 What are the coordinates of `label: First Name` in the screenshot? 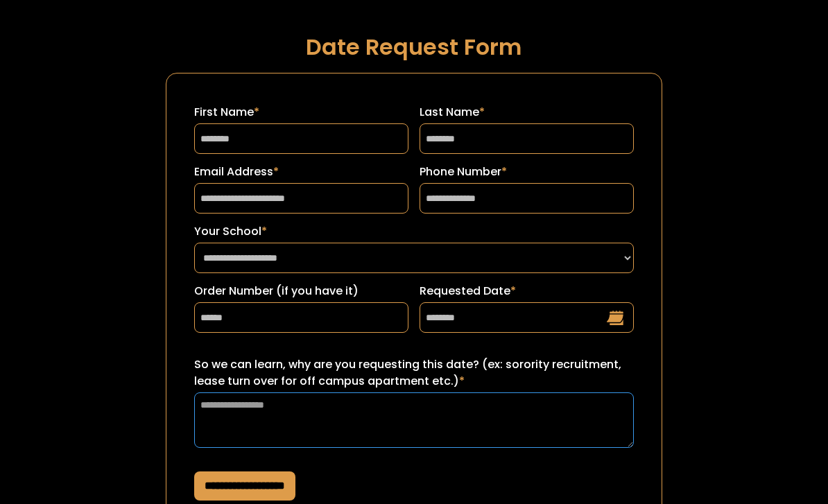 It's located at (301, 112).